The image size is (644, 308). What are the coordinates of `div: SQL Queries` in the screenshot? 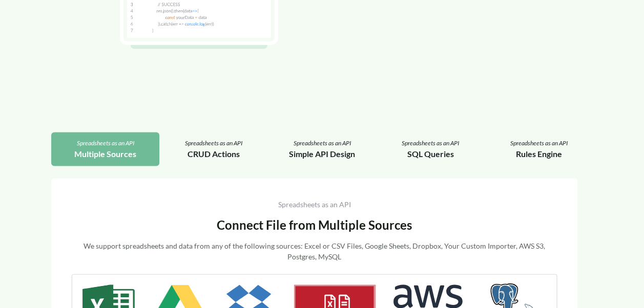 It's located at (429, 153).